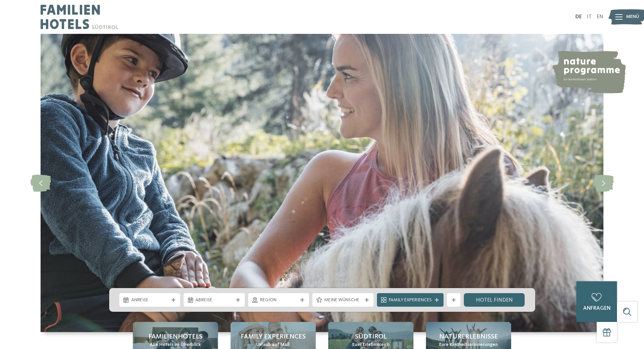 The image size is (644, 349). Describe the element at coordinates (494, 300) in the screenshot. I see `a: Hotel finden` at that location.